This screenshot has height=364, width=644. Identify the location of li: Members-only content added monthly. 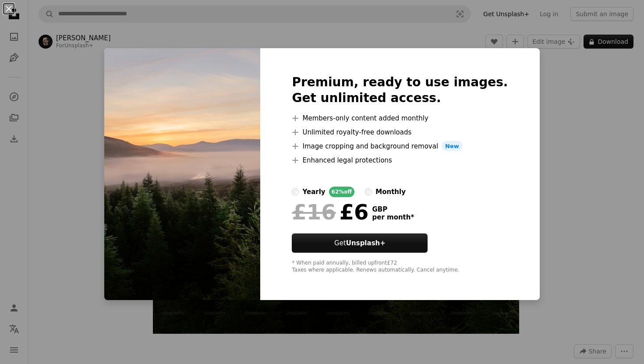
(399, 118).